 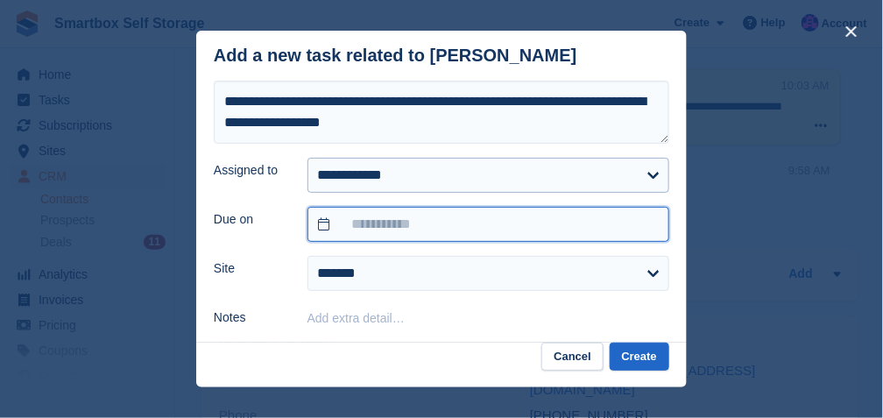 What do you see at coordinates (250, 268) in the screenshot?
I see `label: Site` at bounding box center [250, 268].